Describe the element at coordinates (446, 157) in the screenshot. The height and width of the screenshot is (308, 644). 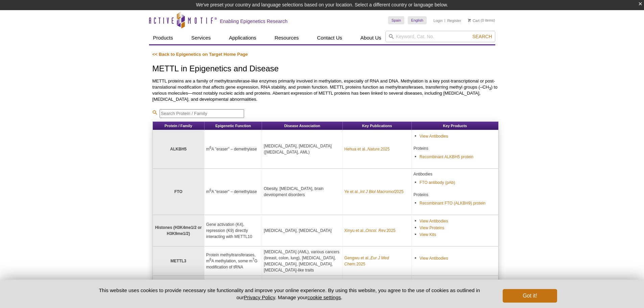
I see `a: Recombinant ALKBH5 protein` at that location.